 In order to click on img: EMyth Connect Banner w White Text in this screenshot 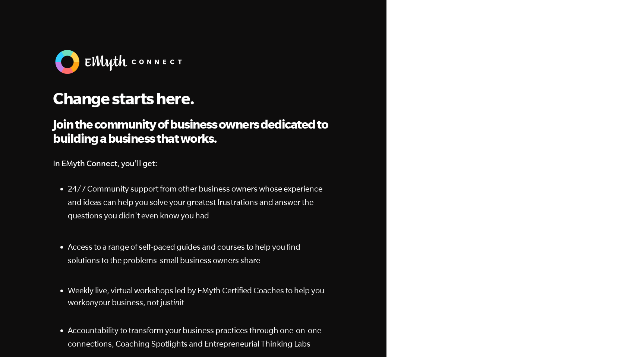, I will do `click(120, 62)`.